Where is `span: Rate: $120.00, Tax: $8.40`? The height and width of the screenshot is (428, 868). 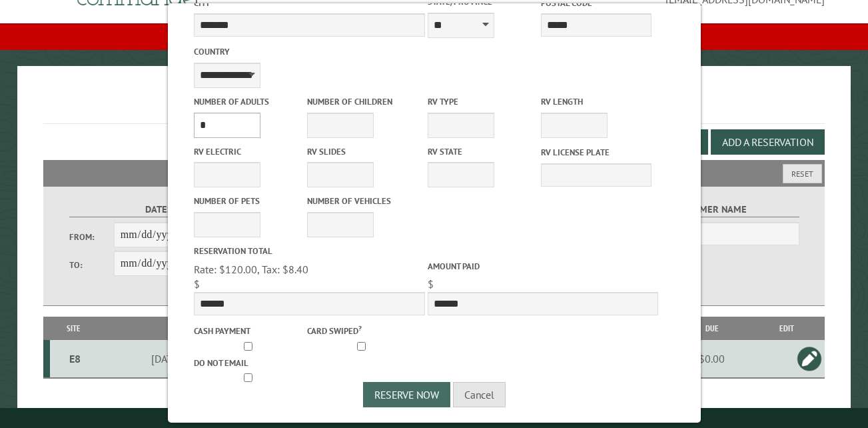 span: Rate: $120.00, Tax: $8.40 is located at coordinates (251, 270).